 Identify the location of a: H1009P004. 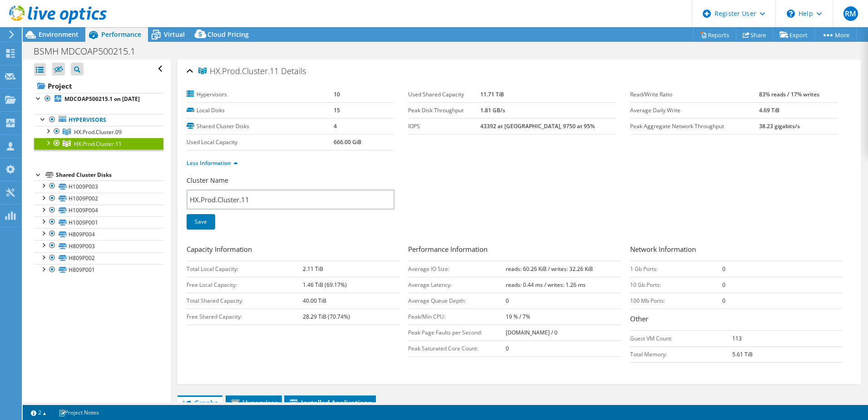
(98, 210).